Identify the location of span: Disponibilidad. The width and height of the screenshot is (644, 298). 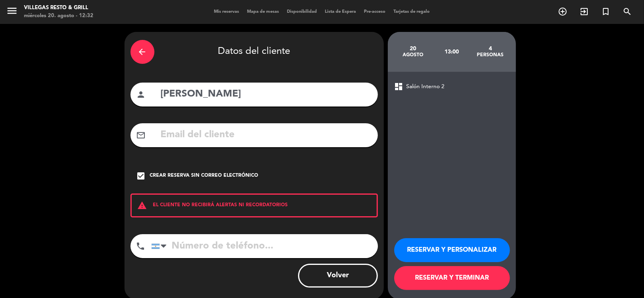
(302, 11).